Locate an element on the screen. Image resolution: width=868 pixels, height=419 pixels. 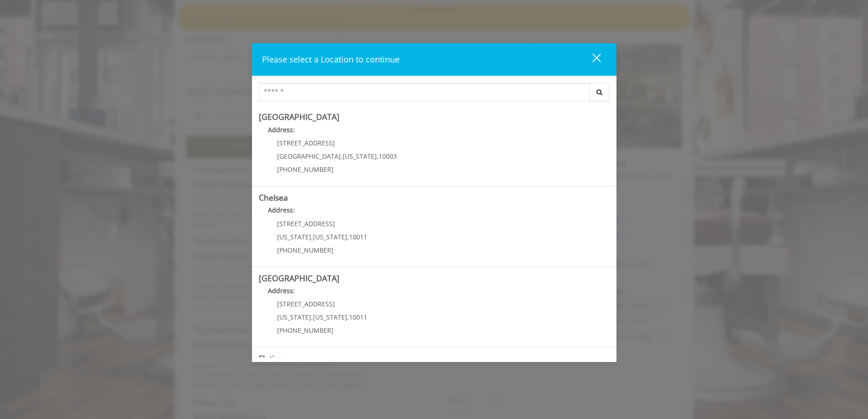
b: Chelsea is located at coordinates (273, 197).